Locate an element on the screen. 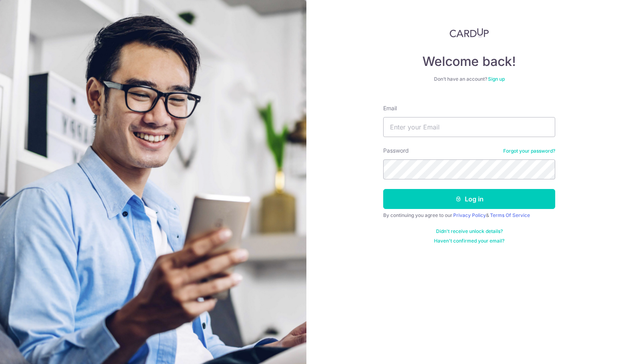 The image size is (632, 364). label: Email is located at coordinates (390, 108).